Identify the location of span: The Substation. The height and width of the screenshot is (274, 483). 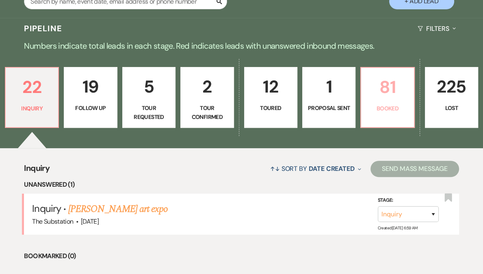
(52, 221).